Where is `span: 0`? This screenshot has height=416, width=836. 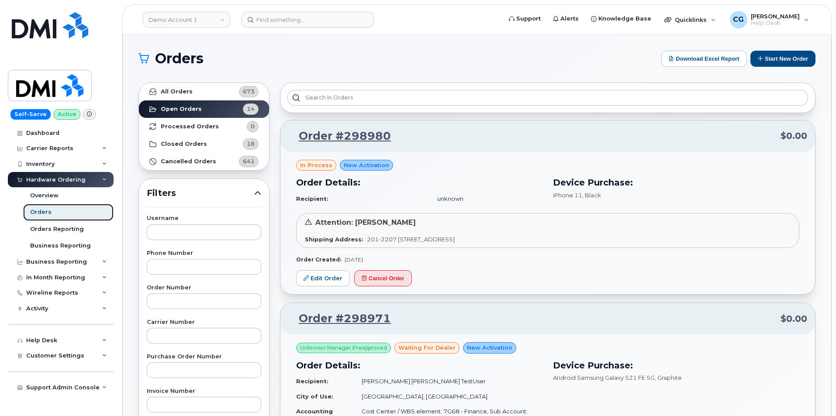
span: 0 is located at coordinates (253, 126).